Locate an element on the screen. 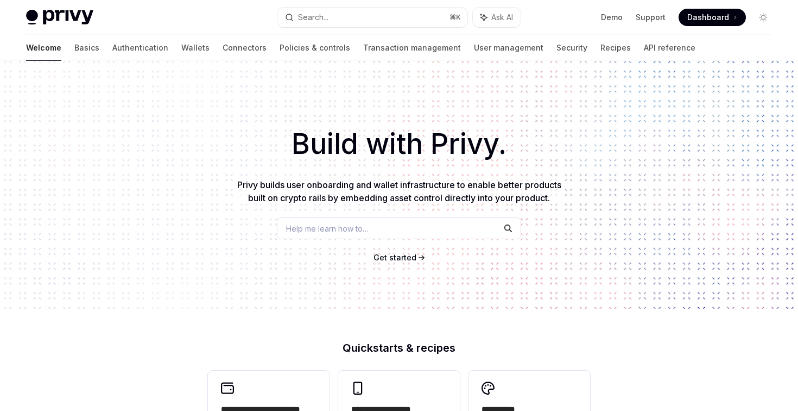 This screenshot has width=798, height=411. span: Get started is located at coordinates (395, 257).